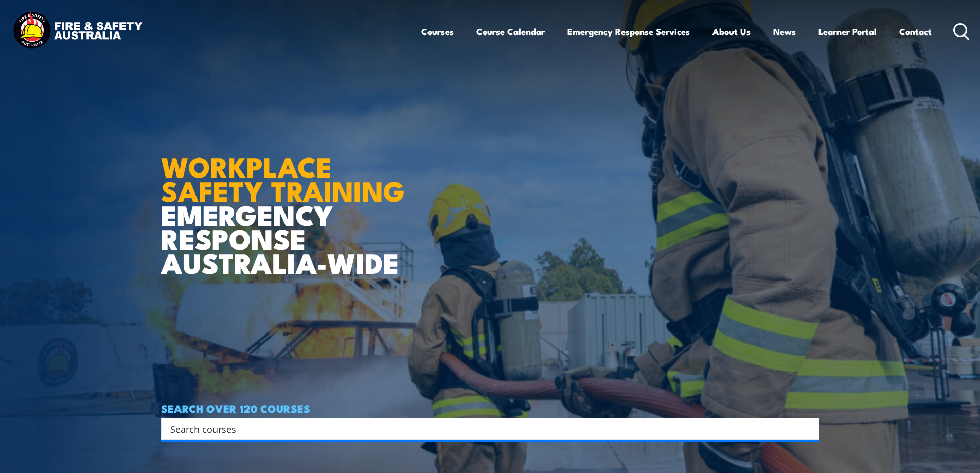 The height and width of the screenshot is (473, 980). Describe the element at coordinates (490, 408) in the screenshot. I see `h4: SEARCH OVER 120 COURSES` at that location.